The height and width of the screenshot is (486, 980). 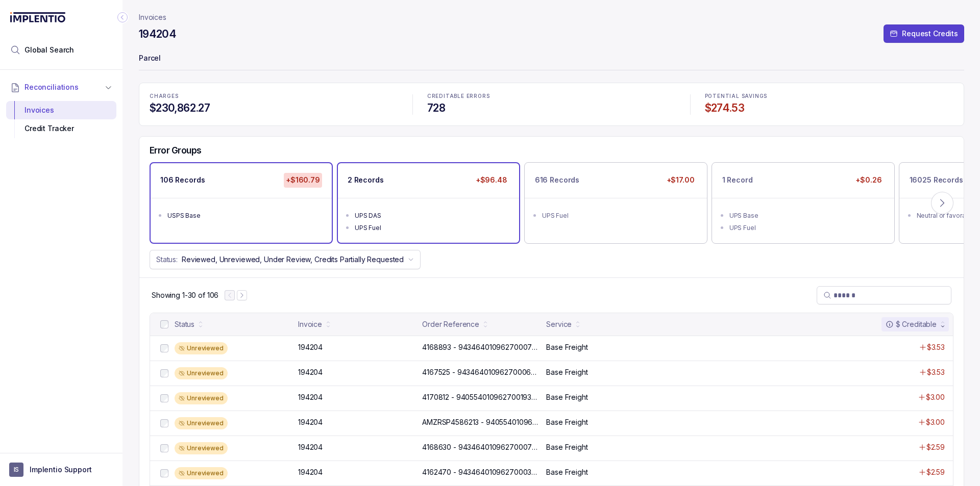 I want to click on button: Reconciliations, so click(x=61, y=88).